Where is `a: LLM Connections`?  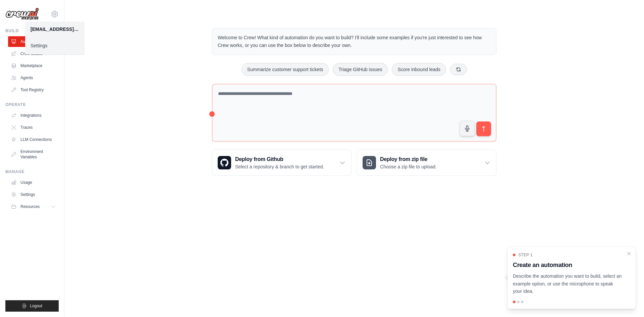 a: LLM Connections is located at coordinates (33, 140).